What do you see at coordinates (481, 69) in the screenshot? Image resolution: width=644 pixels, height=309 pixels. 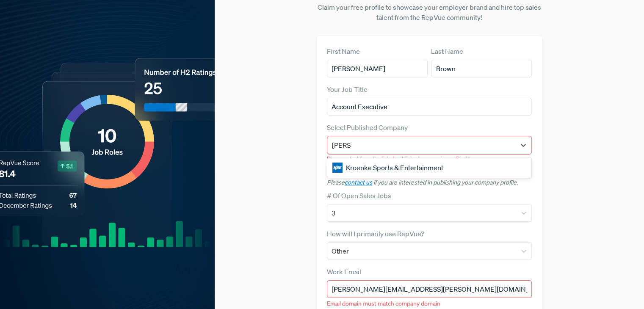 I see `input: Last Name` at bounding box center [481, 69].